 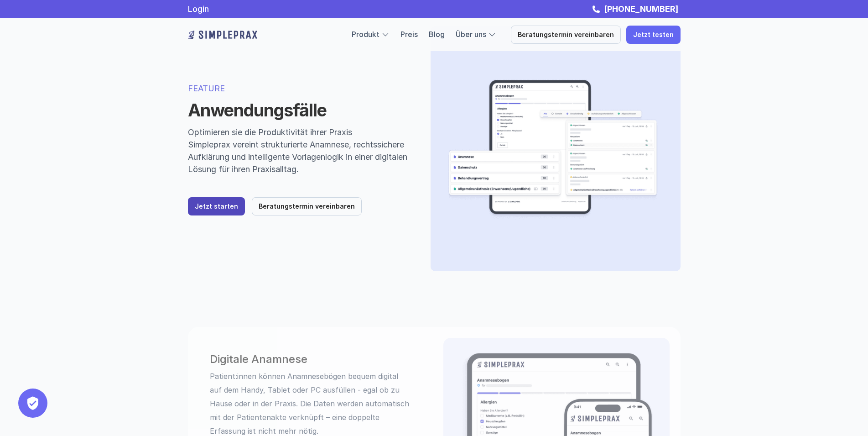 I want to click on a: Jetzt testen, so click(x=653, y=34).